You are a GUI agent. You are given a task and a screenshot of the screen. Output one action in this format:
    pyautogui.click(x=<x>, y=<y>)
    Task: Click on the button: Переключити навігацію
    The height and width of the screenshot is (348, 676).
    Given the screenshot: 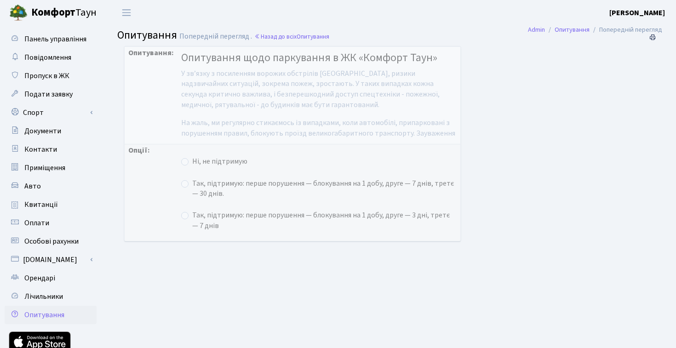 What is the action you would take?
    pyautogui.click(x=126, y=12)
    